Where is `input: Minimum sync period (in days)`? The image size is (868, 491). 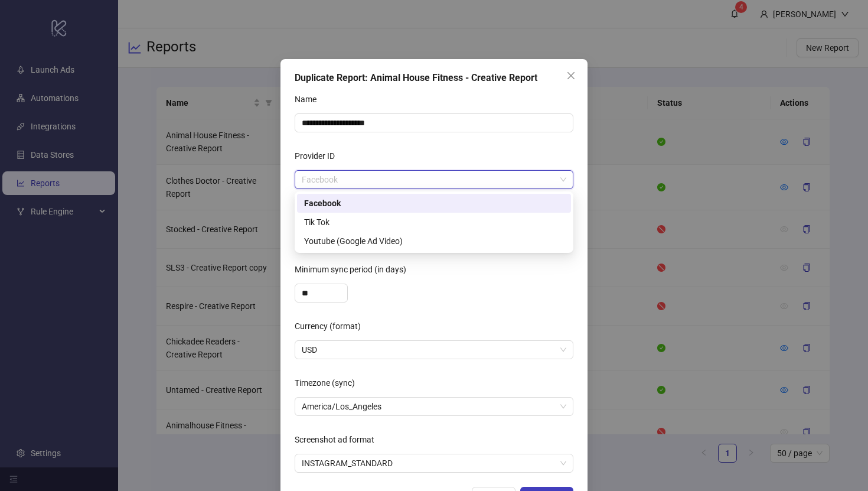
input: Minimum sync period (in days) is located at coordinates (321, 293).